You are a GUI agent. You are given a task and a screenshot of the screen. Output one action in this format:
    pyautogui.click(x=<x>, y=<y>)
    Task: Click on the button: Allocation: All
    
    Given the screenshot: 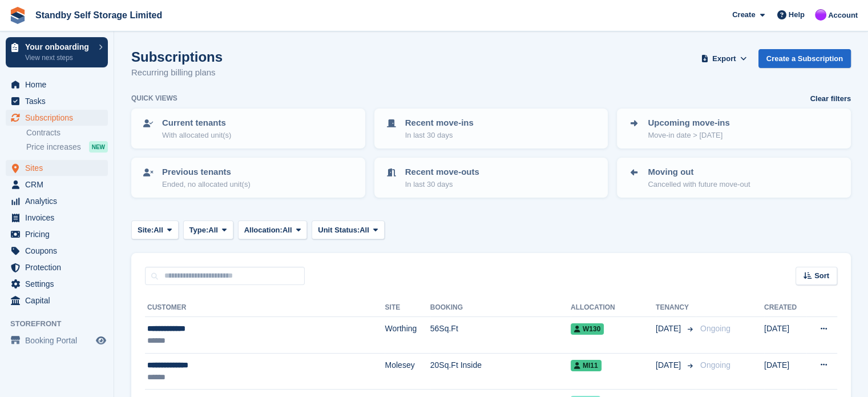 What is the action you would take?
    pyautogui.click(x=272, y=229)
    